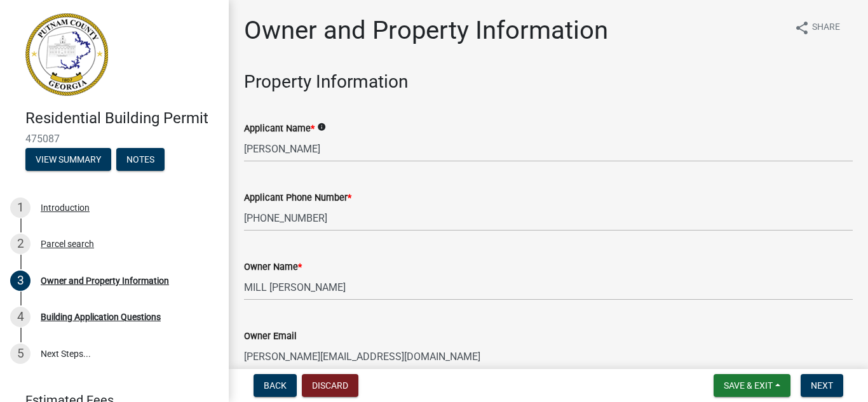 The width and height of the screenshot is (868, 402). I want to click on button: shareShare, so click(817, 28).